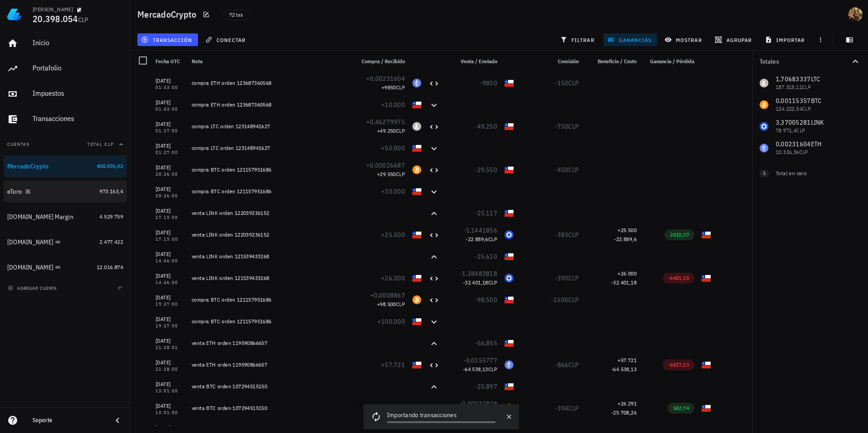 The image size is (868, 433). What do you see at coordinates (624, 413) in the screenshot?
I see `span: -25.708,26` at bounding box center [624, 413].